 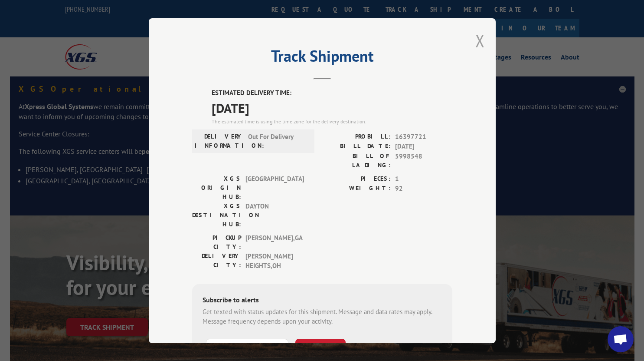 I want to click on span: Out For Delivery, so click(x=277, y=141).